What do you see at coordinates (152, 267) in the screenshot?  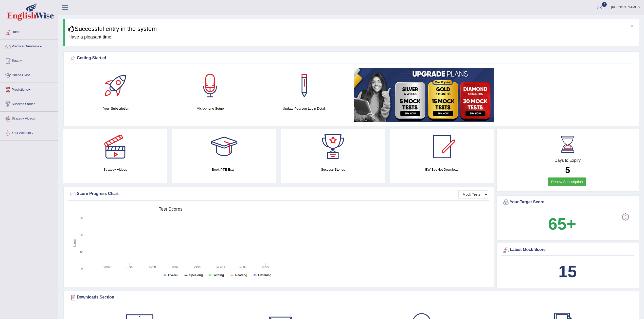 I see `text: 15:00` at bounding box center [152, 267].